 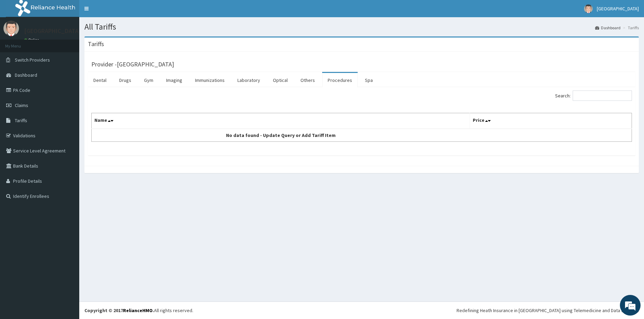 What do you see at coordinates (369, 80) in the screenshot?
I see `a: Spa` at bounding box center [369, 80].